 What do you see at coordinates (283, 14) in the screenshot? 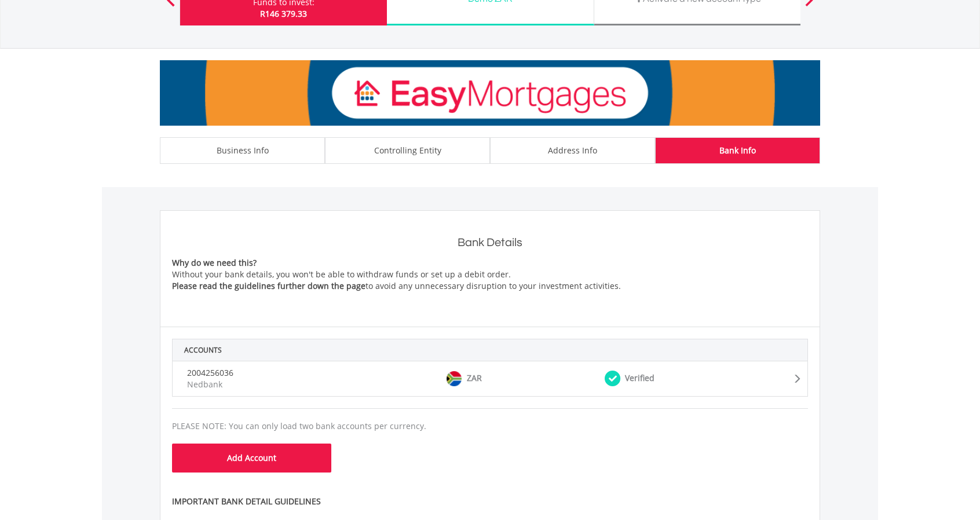
I see `span: R146 379.33` at bounding box center [283, 14].